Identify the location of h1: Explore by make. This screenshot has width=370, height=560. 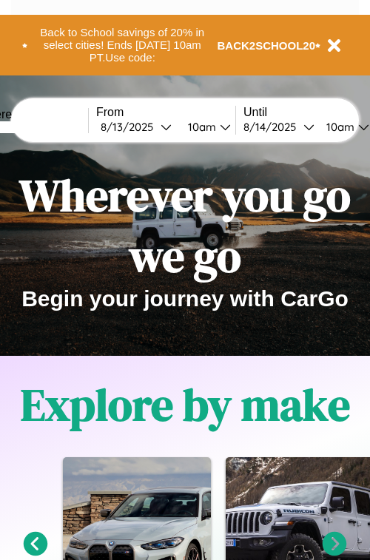
(185, 404).